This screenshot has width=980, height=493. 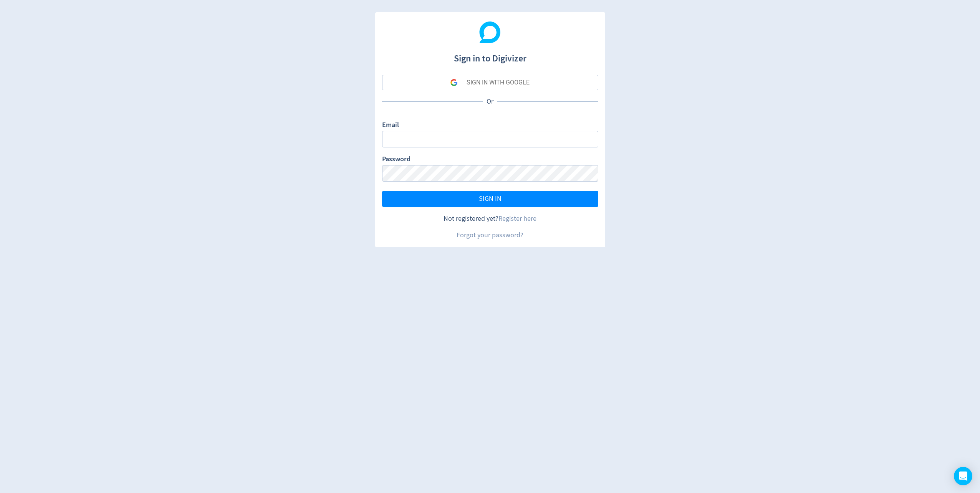 What do you see at coordinates (490, 55) in the screenshot?
I see `h1: Sign in to Digivizer` at bounding box center [490, 55].